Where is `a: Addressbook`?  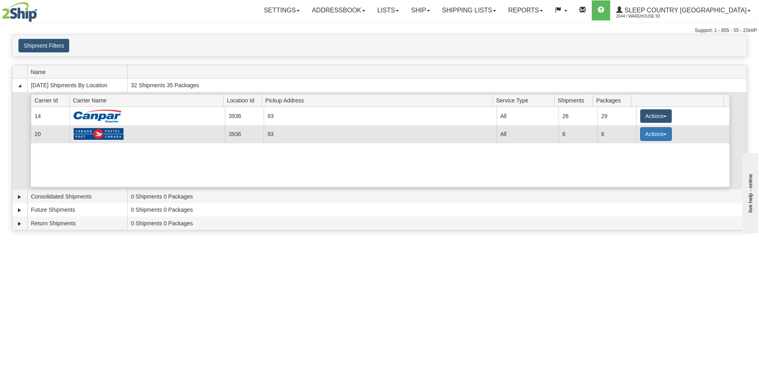
a: Addressbook is located at coordinates (339, 10).